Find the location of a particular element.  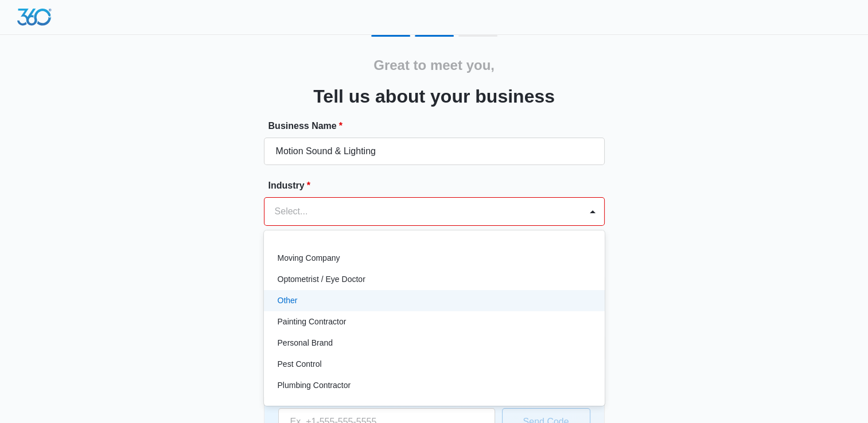

p: Pest Control is located at coordinates (299, 365).